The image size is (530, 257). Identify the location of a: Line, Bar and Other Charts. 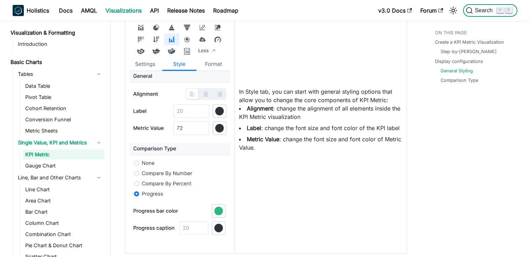
(60, 178).